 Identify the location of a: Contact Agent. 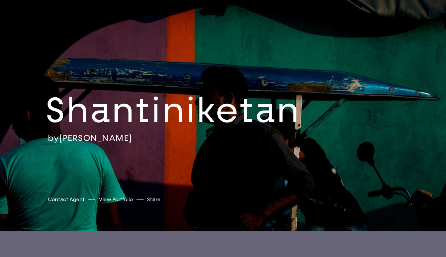
(66, 199).